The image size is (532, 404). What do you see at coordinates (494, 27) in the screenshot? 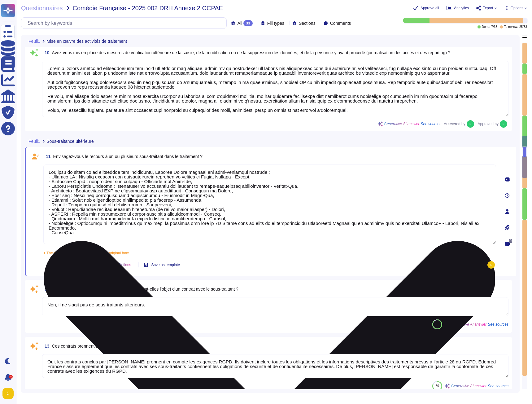
I see `span: 7 / 33` at bounding box center [494, 27].